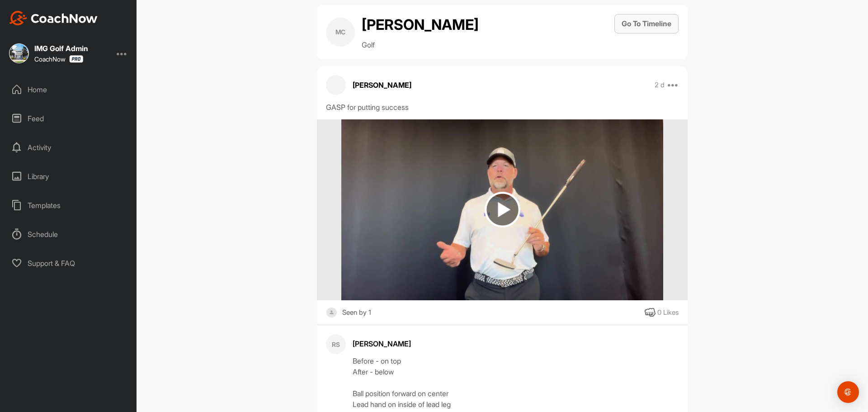 The width and height of the screenshot is (868, 412). I want to click on div: CoachNow, so click(59, 59).